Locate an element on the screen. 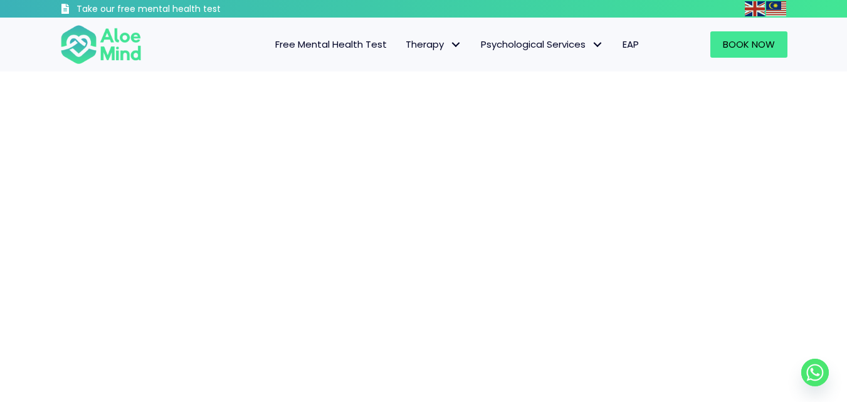  a: Psychological ServicesPsychological Services: submenu is located at coordinates (542, 45).